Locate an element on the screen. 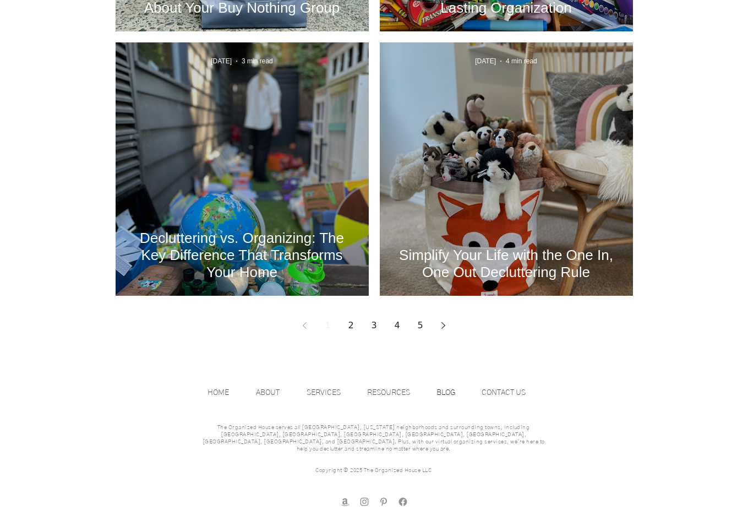 This screenshot has height=515, width=748. a: ABOUT is located at coordinates (276, 392).